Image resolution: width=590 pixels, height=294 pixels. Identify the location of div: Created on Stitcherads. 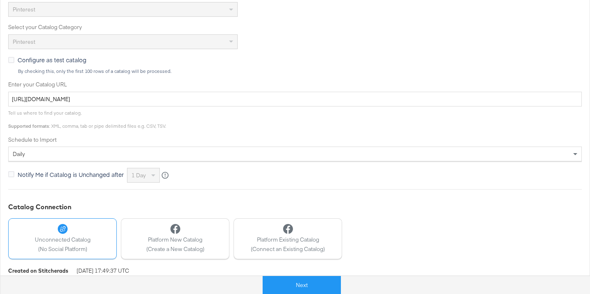
(38, 271).